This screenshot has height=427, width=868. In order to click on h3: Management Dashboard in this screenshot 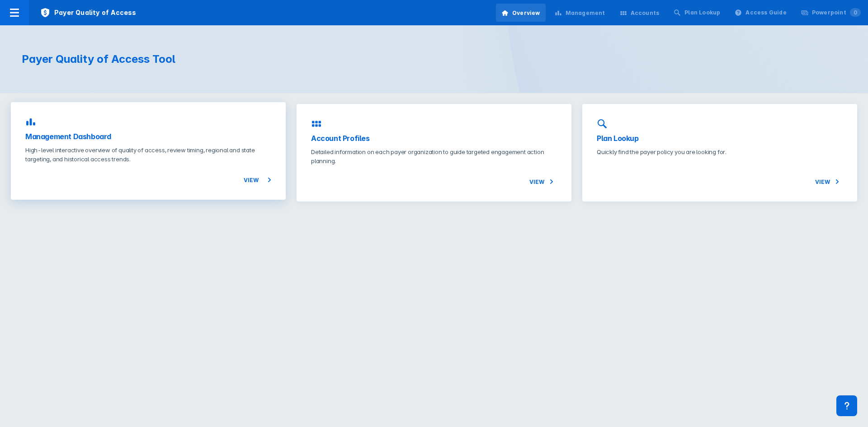, I will do `click(148, 137)`.